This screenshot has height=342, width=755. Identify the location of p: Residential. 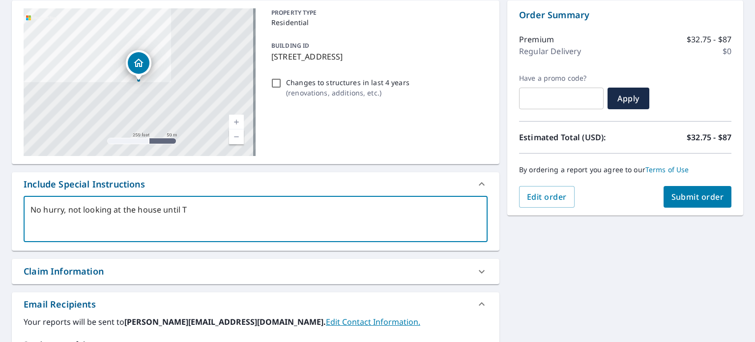
(378, 22).